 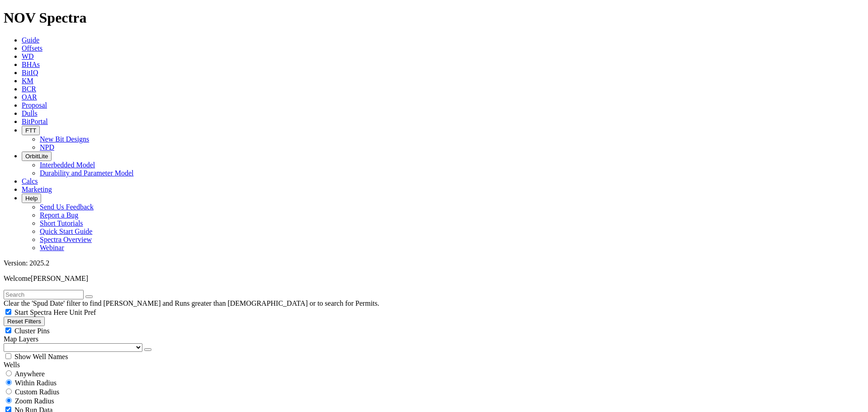 I want to click on span: FTT, so click(x=31, y=130).